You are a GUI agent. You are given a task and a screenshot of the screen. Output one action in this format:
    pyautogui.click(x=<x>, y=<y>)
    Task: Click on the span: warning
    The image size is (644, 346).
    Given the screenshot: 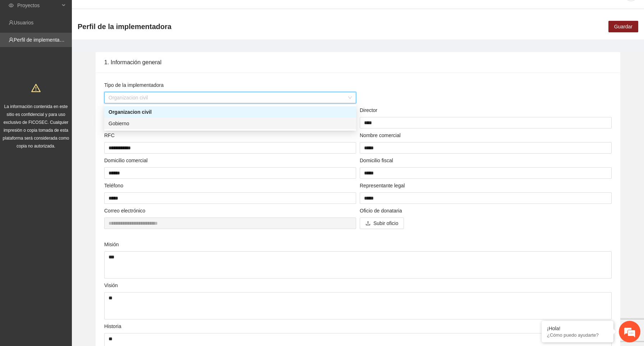 What is the action you would take?
    pyautogui.click(x=36, y=88)
    